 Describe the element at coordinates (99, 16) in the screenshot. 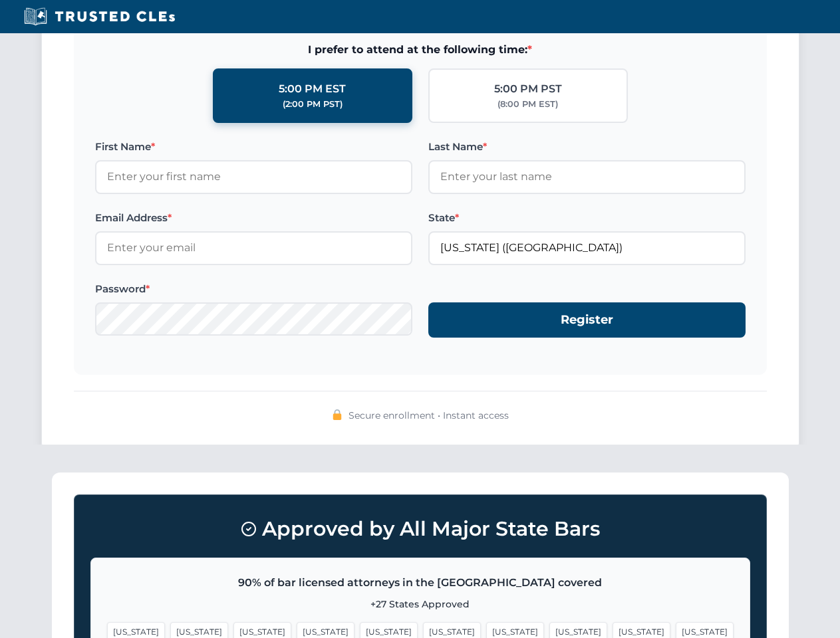

I see `img: Trusted CLEs` at that location.